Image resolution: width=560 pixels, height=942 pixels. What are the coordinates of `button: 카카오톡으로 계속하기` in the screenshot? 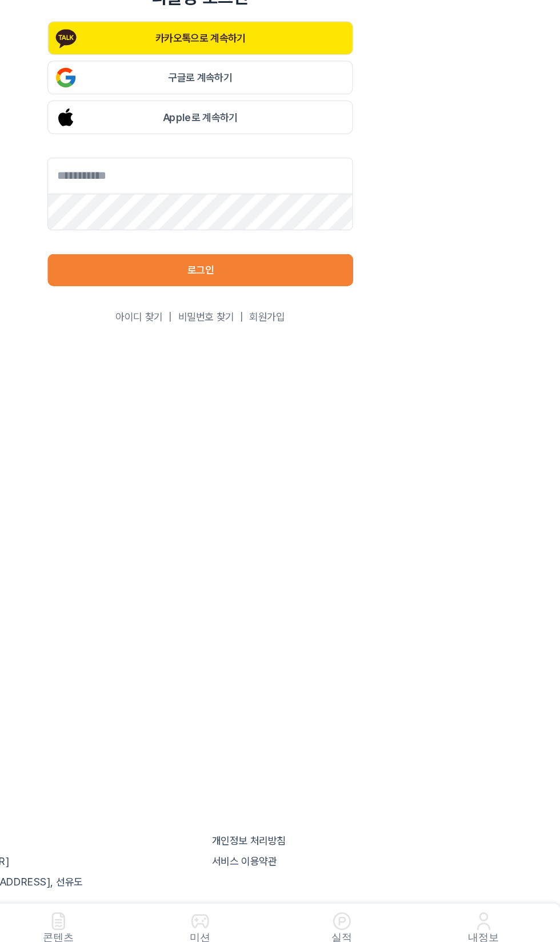 It's located at (280, 230).